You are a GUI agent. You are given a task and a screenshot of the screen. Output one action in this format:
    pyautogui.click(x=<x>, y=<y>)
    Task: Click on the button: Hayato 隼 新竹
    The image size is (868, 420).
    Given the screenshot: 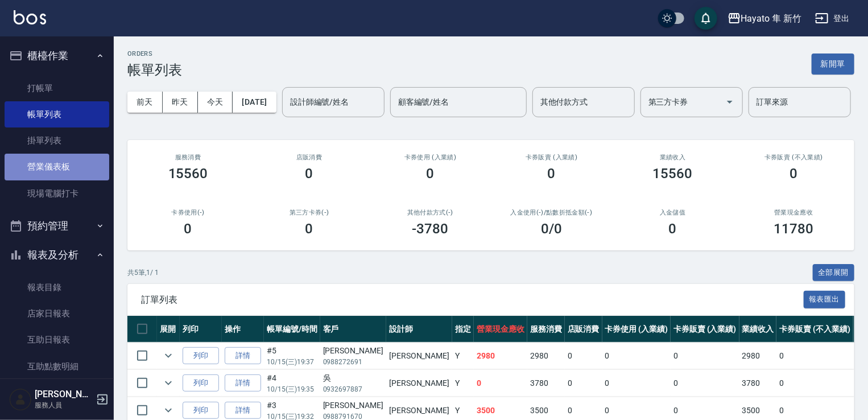 What is the action you would take?
    pyautogui.click(x=764, y=18)
    